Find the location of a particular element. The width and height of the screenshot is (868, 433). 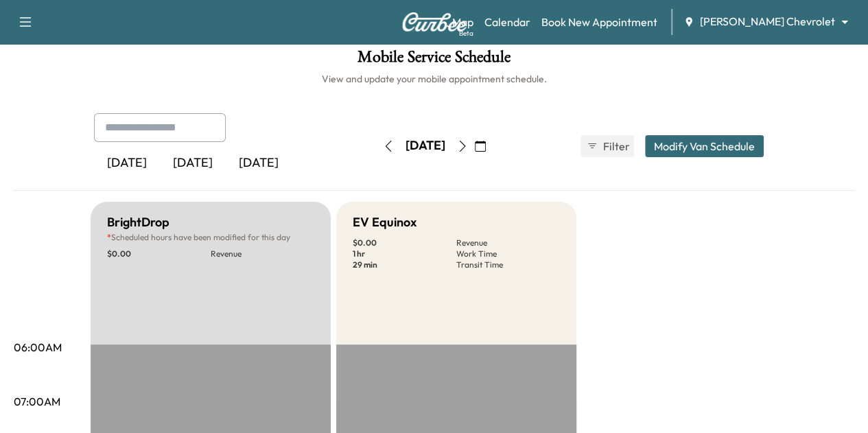

h5: BrightDrop is located at coordinates (138, 223).